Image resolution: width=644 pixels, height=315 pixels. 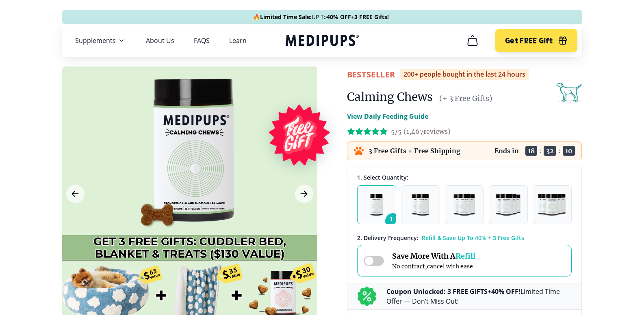 I want to click on a: FAQS, so click(x=202, y=41).